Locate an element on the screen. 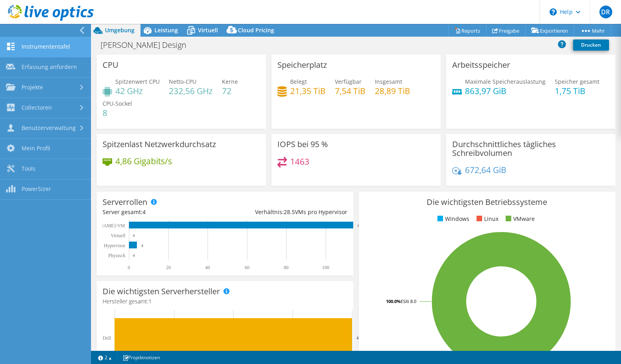 The height and width of the screenshot is (364, 621). a: 2 is located at coordinates (105, 357).